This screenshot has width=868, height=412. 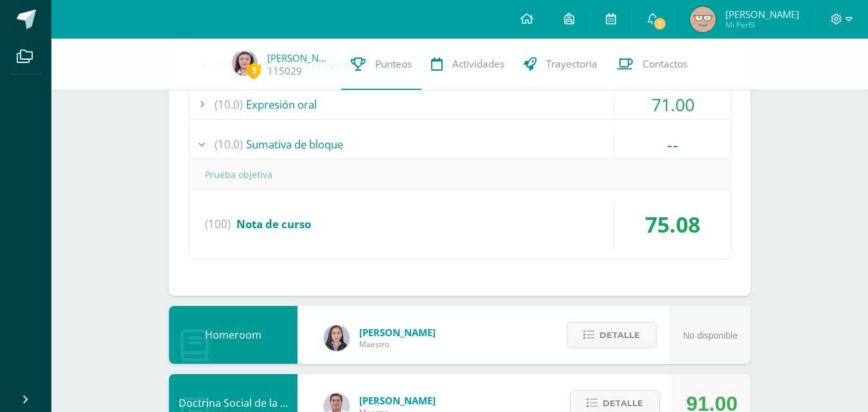 What do you see at coordinates (612, 335) in the screenshot?
I see `button: Detalle` at bounding box center [612, 335].